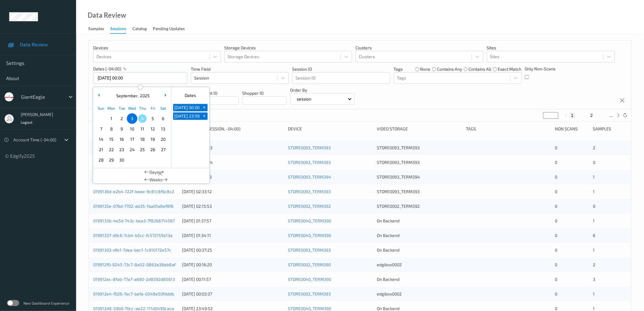 The height and width of the screenshot is (311, 644). What do you see at coordinates (323, 90) in the screenshot?
I see `p: Order By` at bounding box center [323, 90].